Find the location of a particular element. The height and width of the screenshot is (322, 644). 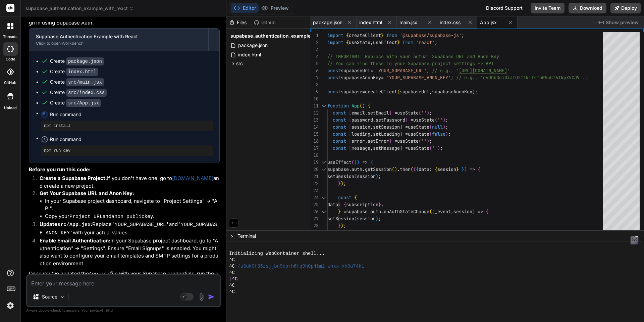

img: icon is located at coordinates (211, 297).